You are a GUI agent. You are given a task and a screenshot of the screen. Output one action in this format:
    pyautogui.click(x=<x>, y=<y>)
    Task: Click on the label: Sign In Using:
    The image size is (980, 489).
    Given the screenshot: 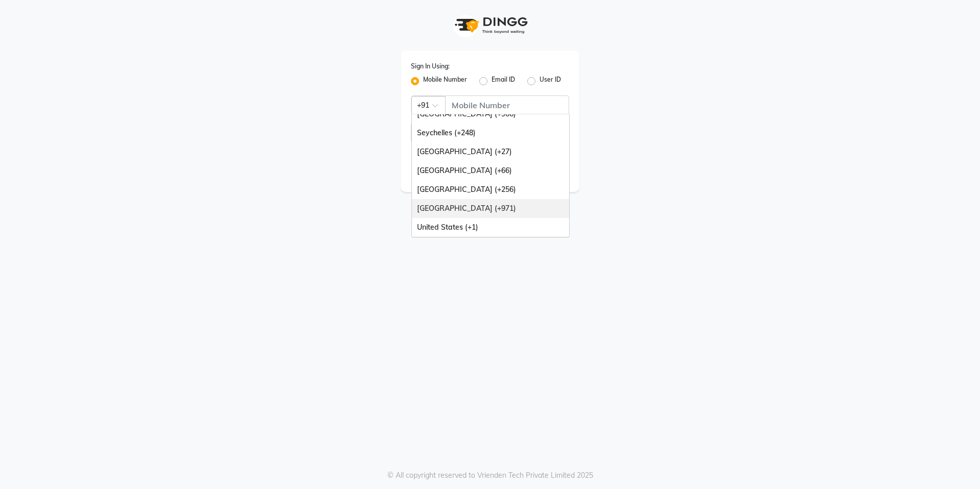 What is the action you would take?
    pyautogui.click(x=430, y=66)
    